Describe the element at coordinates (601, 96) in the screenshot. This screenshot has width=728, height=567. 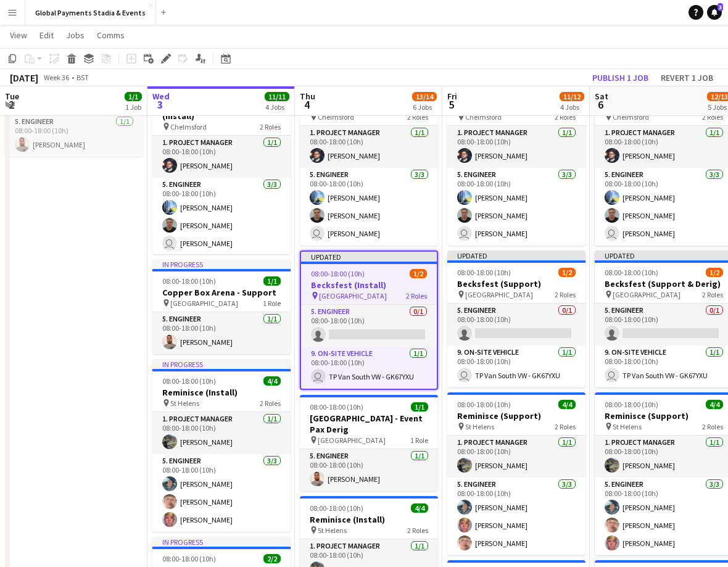
I see `span: Sat` at that location.